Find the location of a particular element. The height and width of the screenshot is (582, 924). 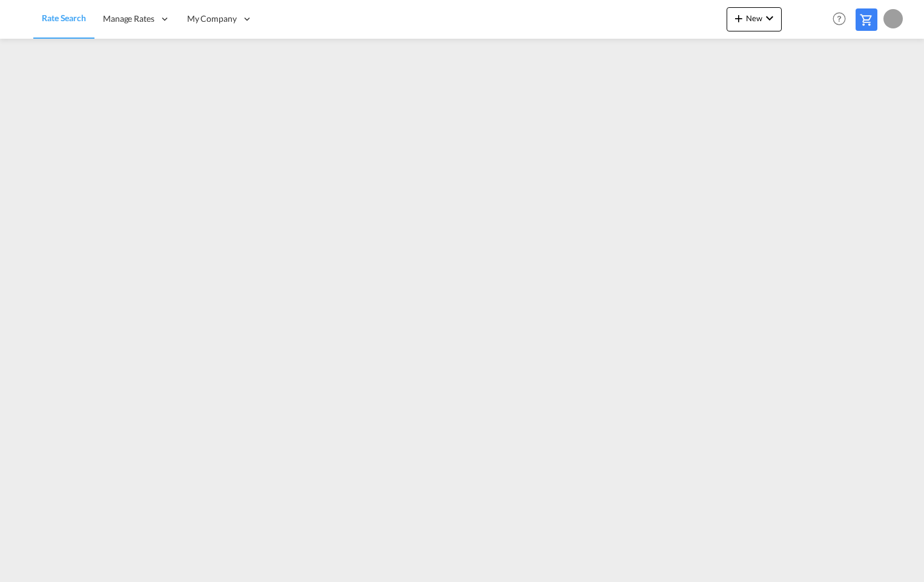

span: New is located at coordinates (754, 18).